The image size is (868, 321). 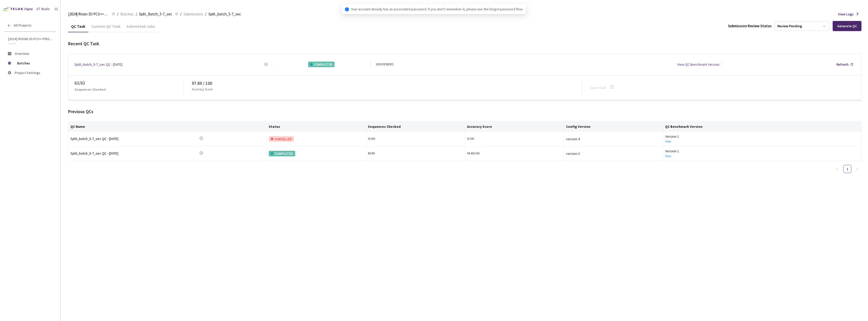 What do you see at coordinates (857, 169) in the screenshot?
I see `span: right` at bounding box center [857, 169].